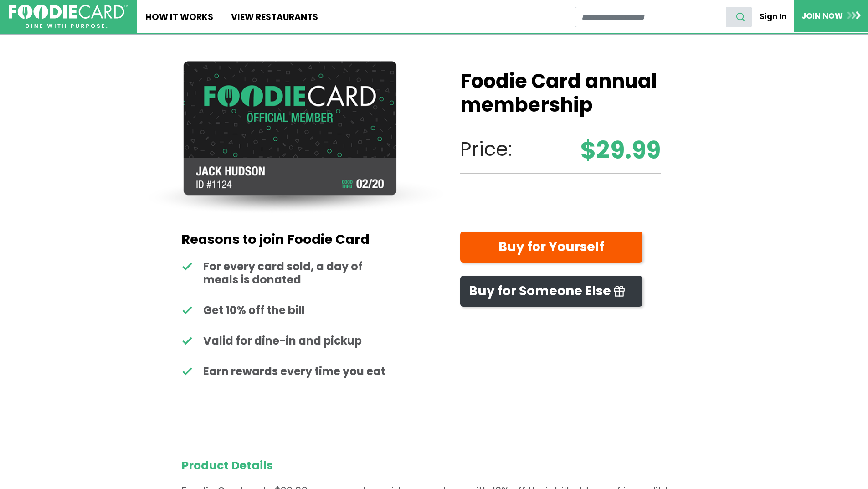 Image resolution: width=868 pixels, height=489 pixels. I want to click on a: Buy for Yourself, so click(551, 247).